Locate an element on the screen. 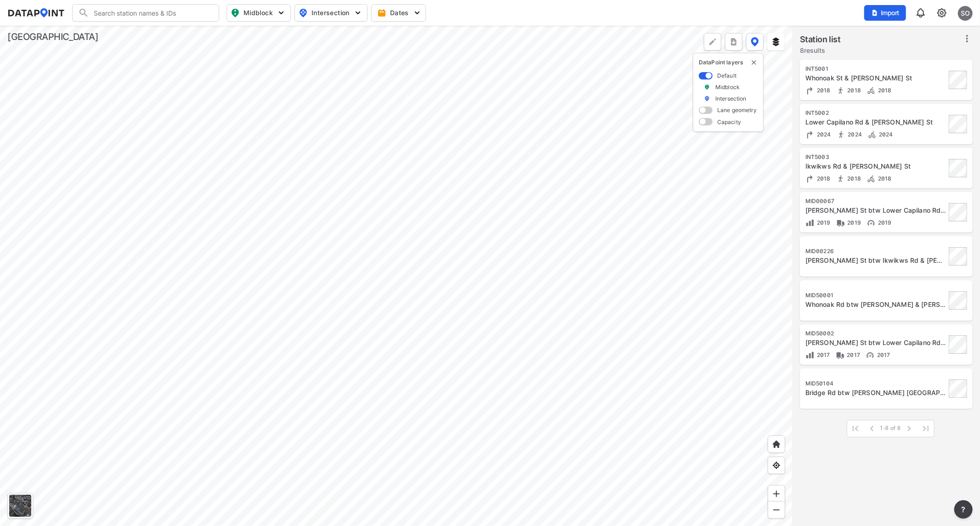 The image size is (980, 526). div: Welch St btw Lower Capilano Rd & Whonoak Rd is located at coordinates (876, 343).